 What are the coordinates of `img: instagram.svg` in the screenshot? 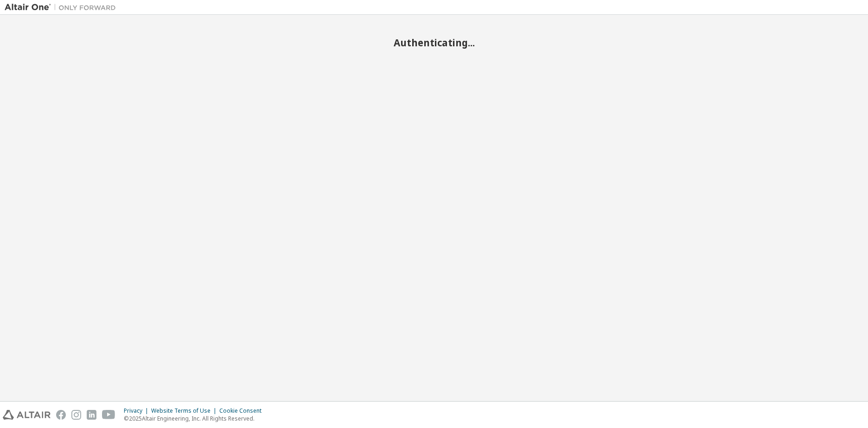 It's located at (76, 415).